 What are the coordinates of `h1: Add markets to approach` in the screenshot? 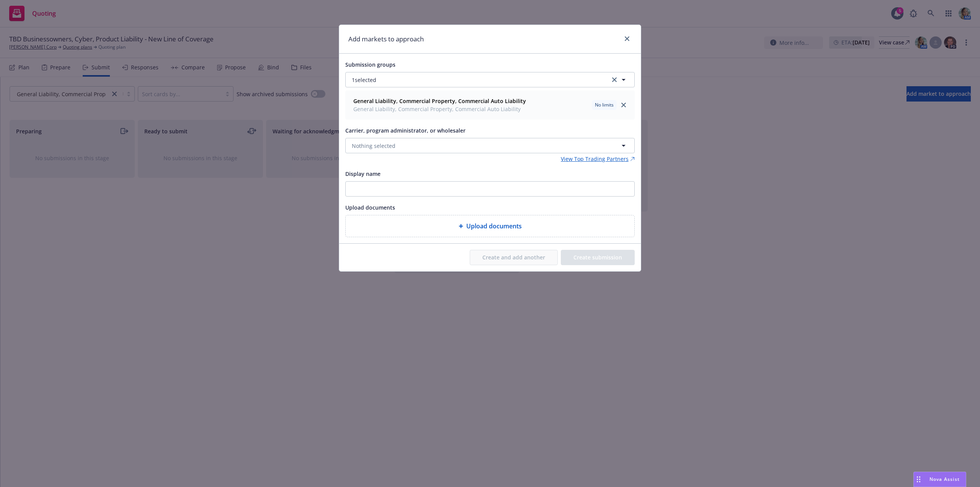 It's located at (386, 39).